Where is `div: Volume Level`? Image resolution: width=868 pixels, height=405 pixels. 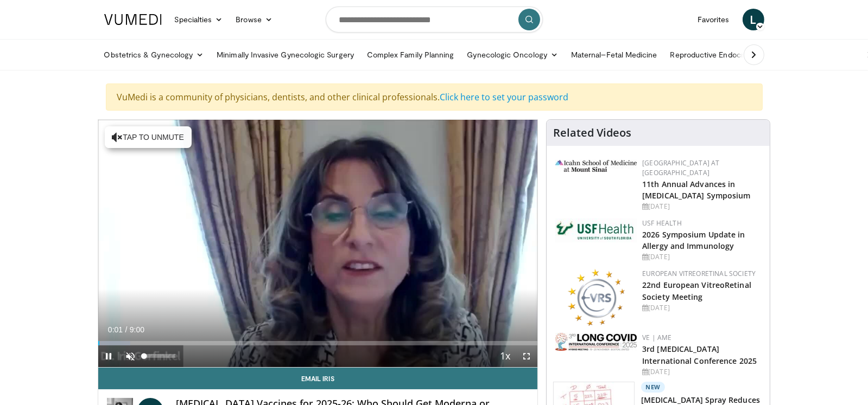 div: Volume Level is located at coordinates (159, 356).